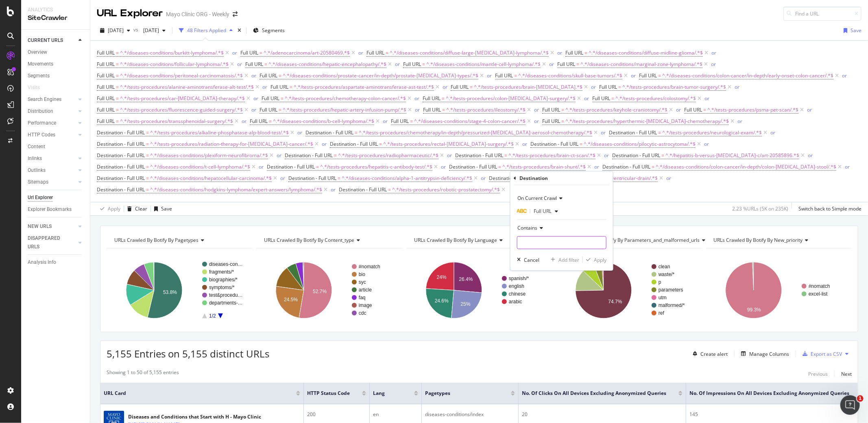  What do you see at coordinates (239, 30) in the screenshot?
I see `div: times` at bounding box center [239, 30].